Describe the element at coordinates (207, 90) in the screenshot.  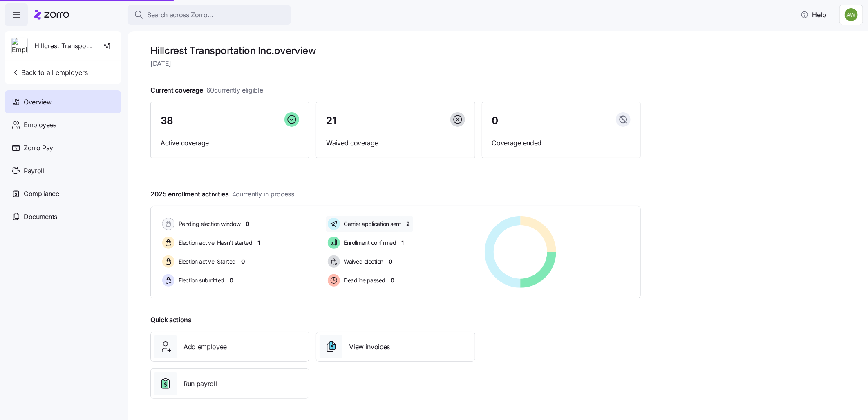
I see `span: Current coverage` at that location.